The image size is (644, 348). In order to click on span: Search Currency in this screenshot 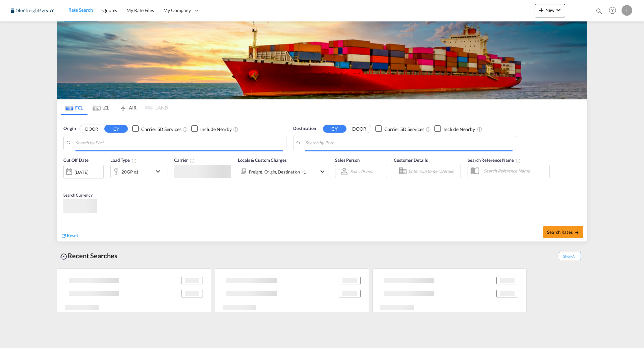, I will do `click(78, 195)`.